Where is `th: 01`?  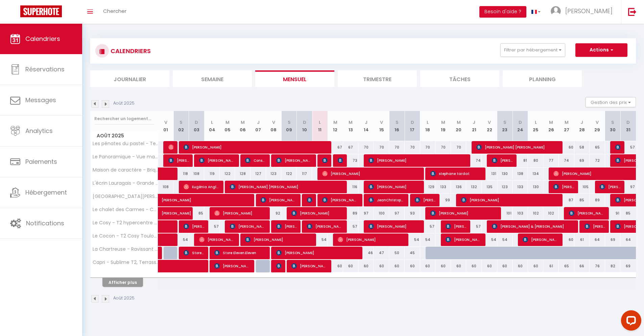
th: 01 is located at coordinates (166, 126).